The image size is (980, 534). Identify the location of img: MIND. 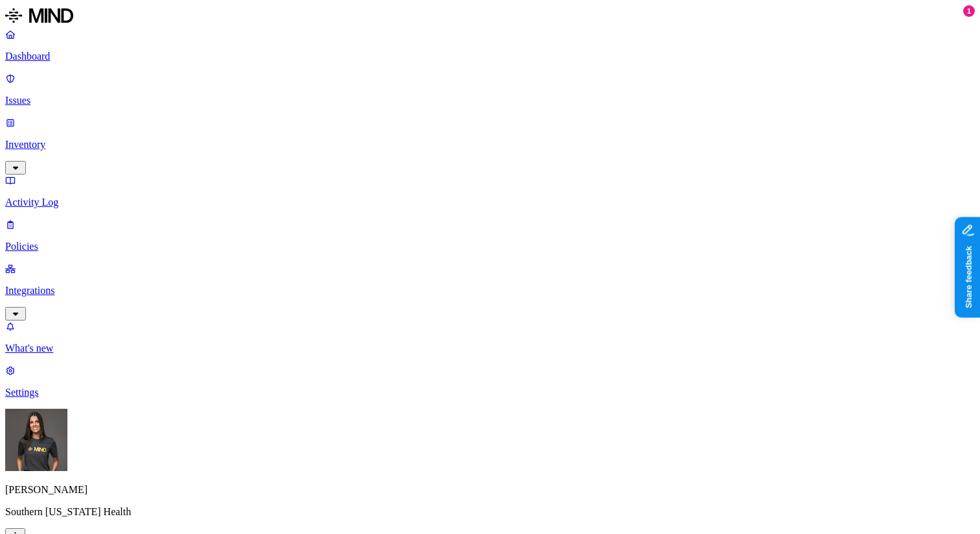
(39, 16).